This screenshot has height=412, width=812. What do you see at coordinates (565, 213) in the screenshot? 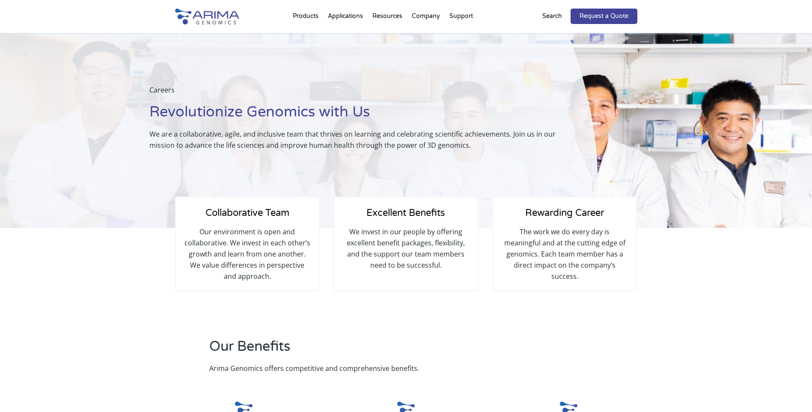
I see `span: Rewarding Career` at bounding box center [565, 213].